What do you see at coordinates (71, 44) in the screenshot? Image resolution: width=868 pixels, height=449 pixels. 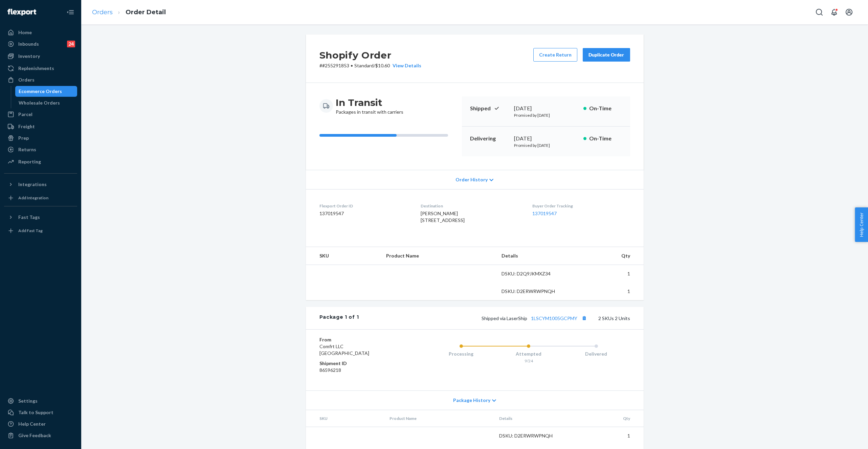 I see `div: 24` at bounding box center [71, 44].